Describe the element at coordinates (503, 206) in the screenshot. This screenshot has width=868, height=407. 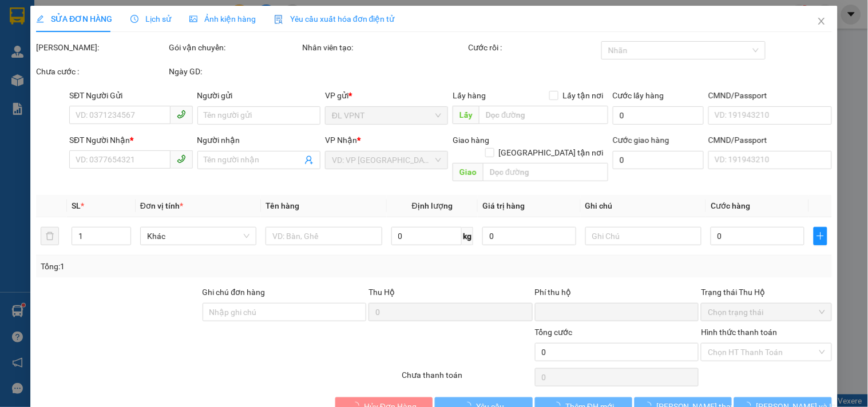
I see `span: Giá trị hàng` at that location.